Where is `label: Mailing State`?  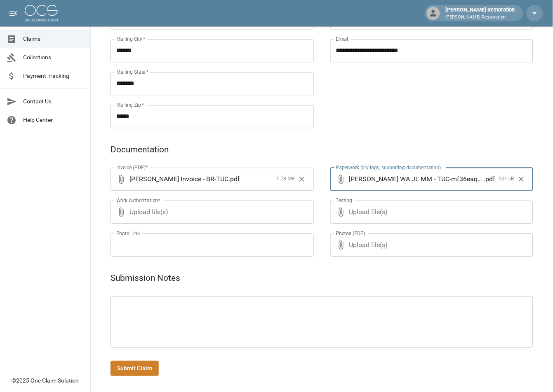 label: Mailing State is located at coordinates (133, 72).